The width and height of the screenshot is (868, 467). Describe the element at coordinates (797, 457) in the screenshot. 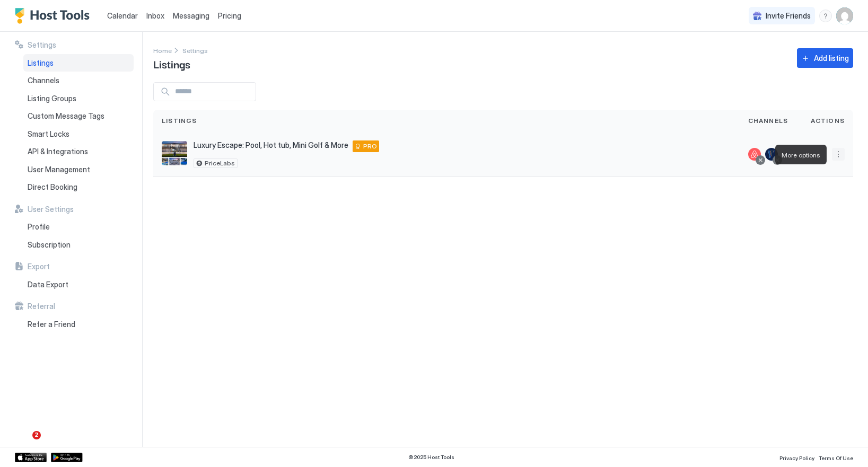

I see `a: Privacy Policy` at that location.